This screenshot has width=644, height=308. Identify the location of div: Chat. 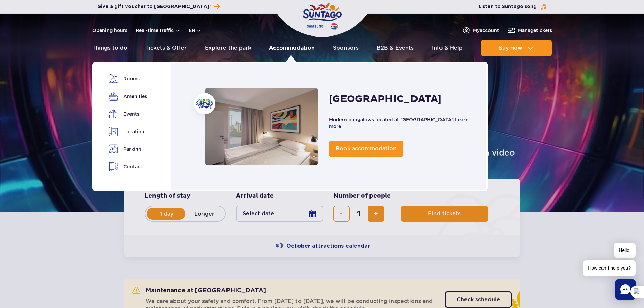
(626, 289).